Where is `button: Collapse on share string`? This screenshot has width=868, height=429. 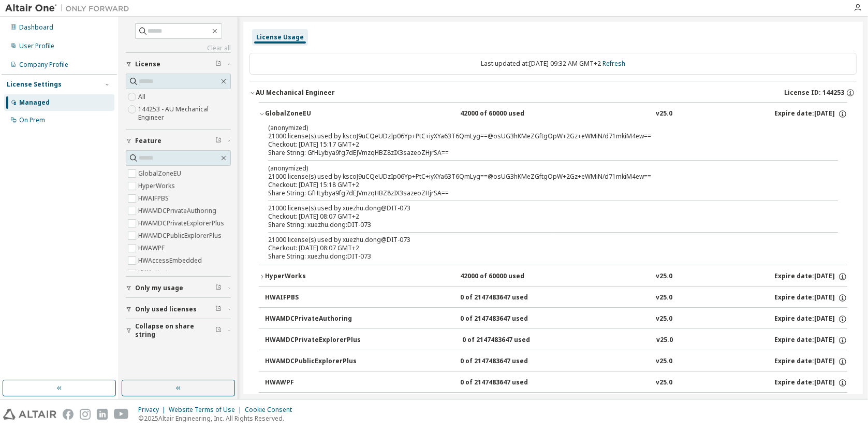 button: Collapse on share string is located at coordinates (178, 330).